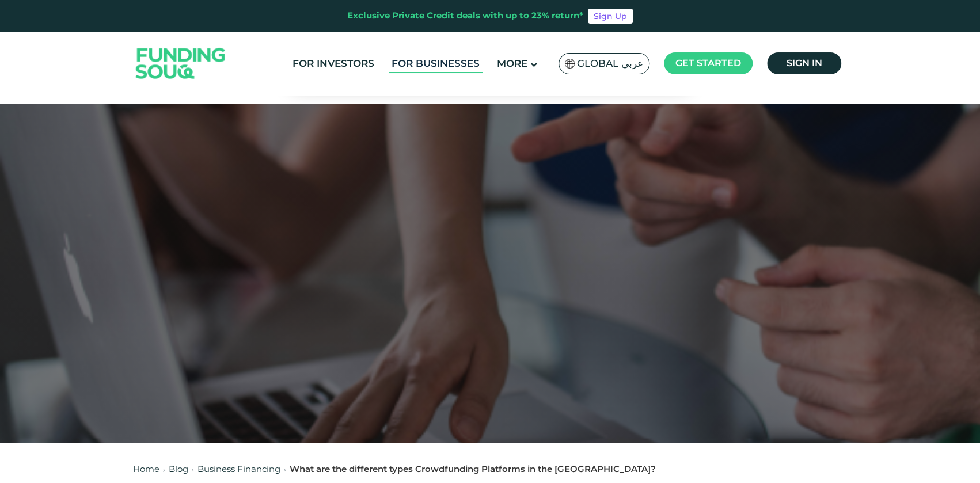  What do you see at coordinates (435, 63) in the screenshot?
I see `a: For Businesses` at bounding box center [435, 63].